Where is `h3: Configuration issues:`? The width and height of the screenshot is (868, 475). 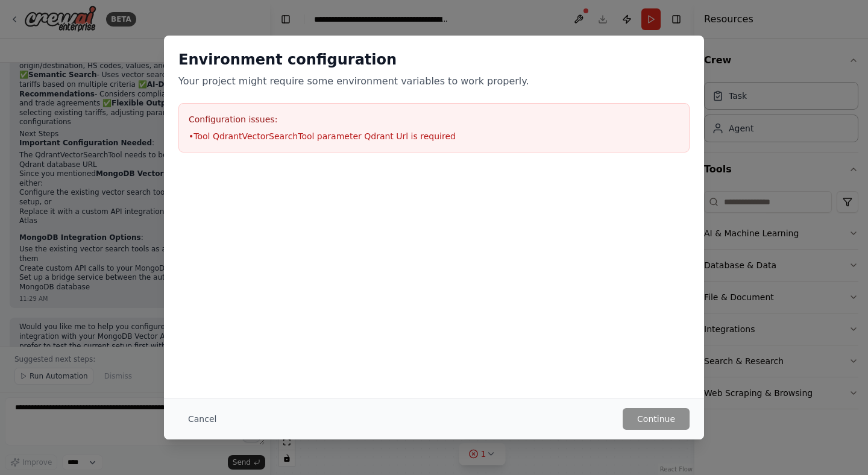 h3: Configuration issues: is located at coordinates (434, 119).